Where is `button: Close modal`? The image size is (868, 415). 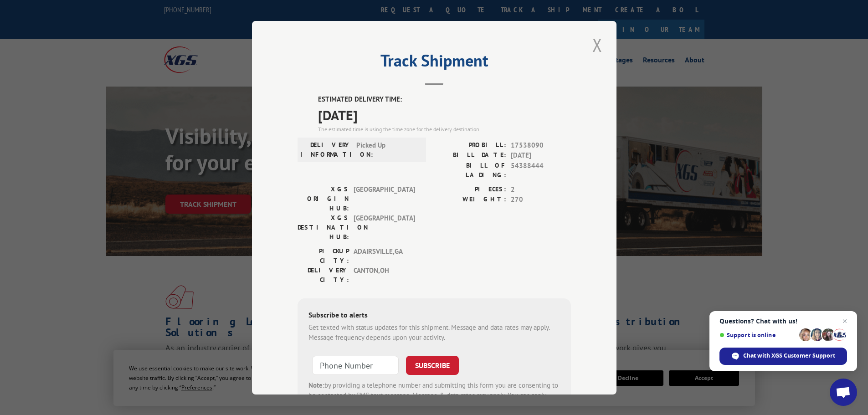 button: Close modal is located at coordinates (598, 44).